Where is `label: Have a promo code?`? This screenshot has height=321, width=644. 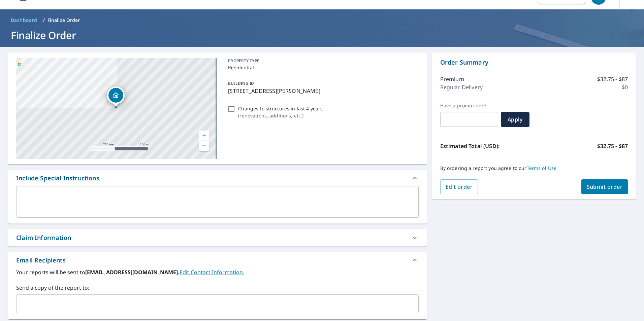 label: Have a promo code? is located at coordinates (469, 105).